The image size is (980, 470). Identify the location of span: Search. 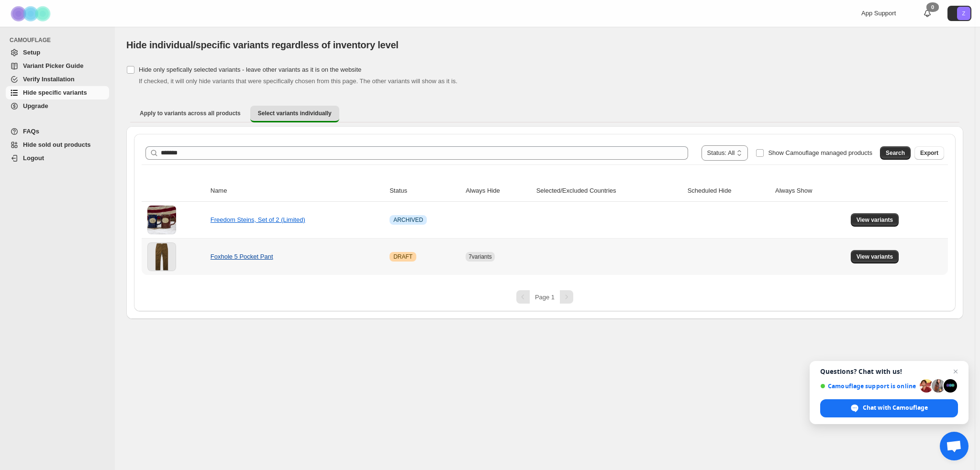
(895, 153).